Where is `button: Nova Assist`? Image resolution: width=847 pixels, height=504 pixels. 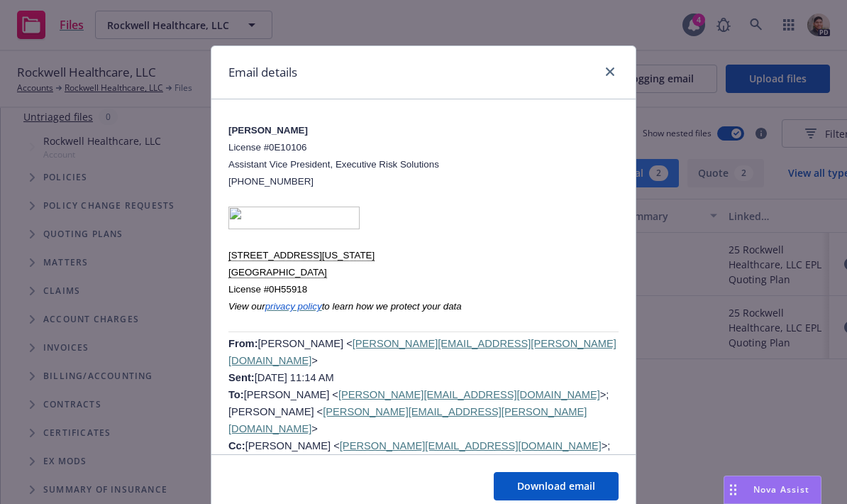 button: Nova Assist is located at coordinates (773, 489).